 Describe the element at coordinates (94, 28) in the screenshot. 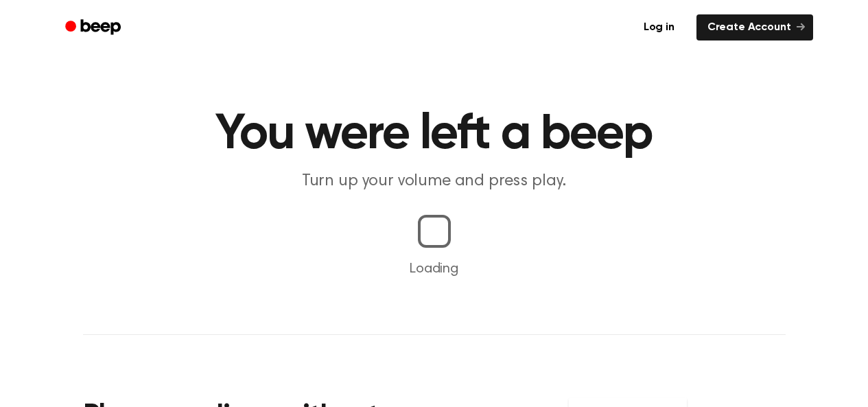

I see `a: Beep` at that location.